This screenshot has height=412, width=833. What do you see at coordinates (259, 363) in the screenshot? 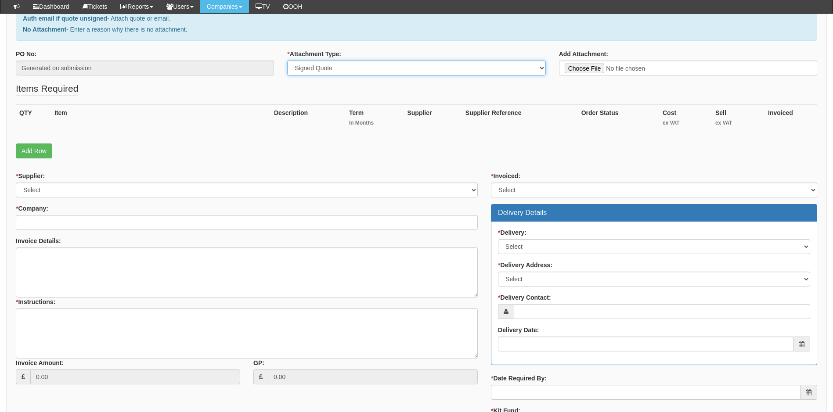
I see `label: GP:` at bounding box center [259, 363].